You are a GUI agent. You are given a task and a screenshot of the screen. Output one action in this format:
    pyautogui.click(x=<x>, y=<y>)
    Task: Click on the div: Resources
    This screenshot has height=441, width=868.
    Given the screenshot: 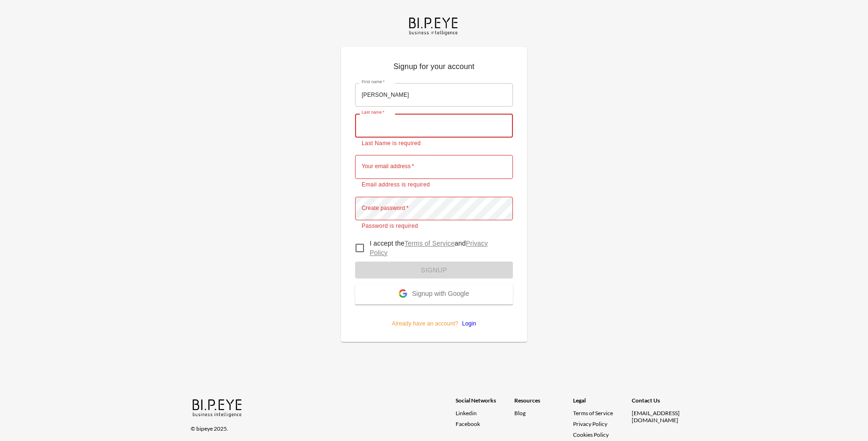 What is the action you would take?
    pyautogui.click(x=543, y=404)
    